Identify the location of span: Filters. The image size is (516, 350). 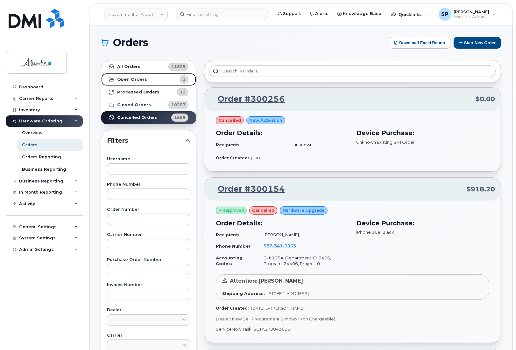
(146, 141).